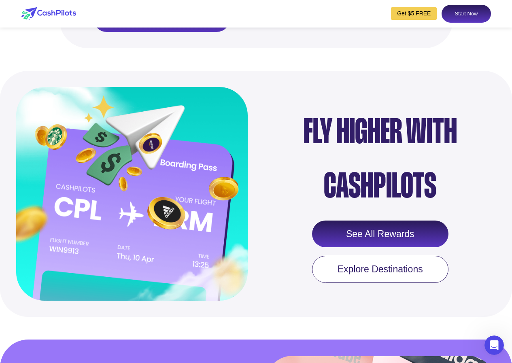 Image resolution: width=512 pixels, height=363 pixels. I want to click on a: Start Now, so click(466, 14).